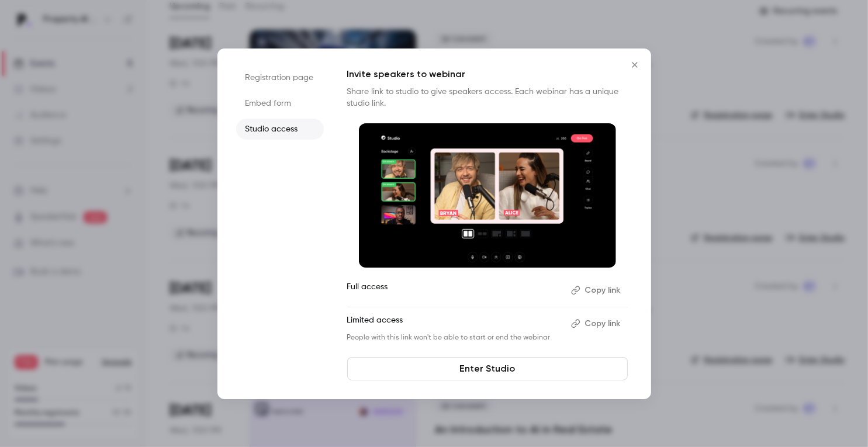 This screenshot has height=447, width=868. Describe the element at coordinates (280, 103) in the screenshot. I see `li: Embed form` at that location.